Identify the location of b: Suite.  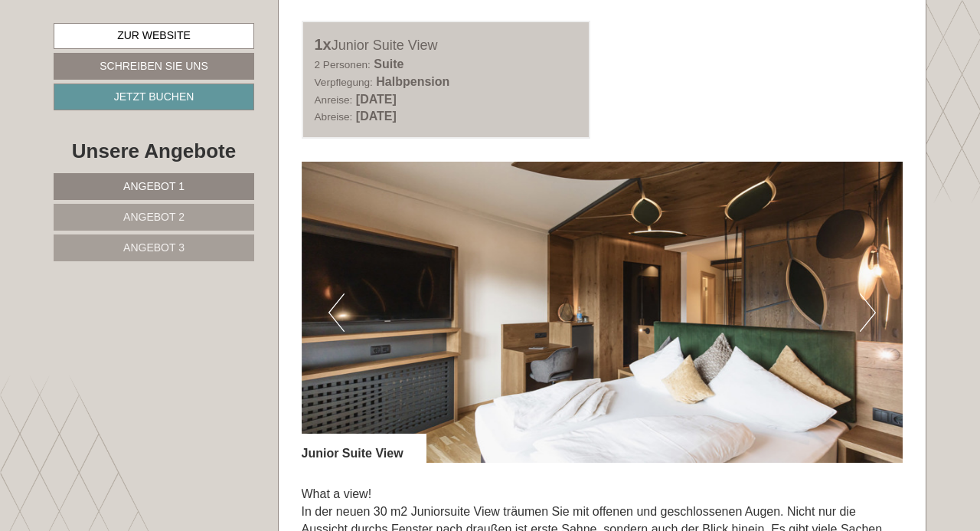
(388, 64).